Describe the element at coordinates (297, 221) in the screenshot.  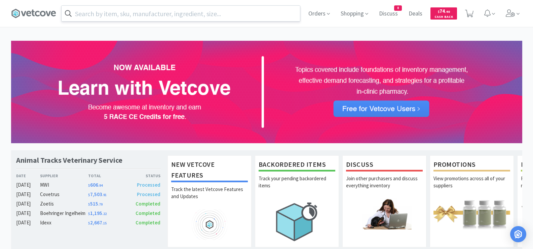
I see `img: hero_backorders.png` at that location.